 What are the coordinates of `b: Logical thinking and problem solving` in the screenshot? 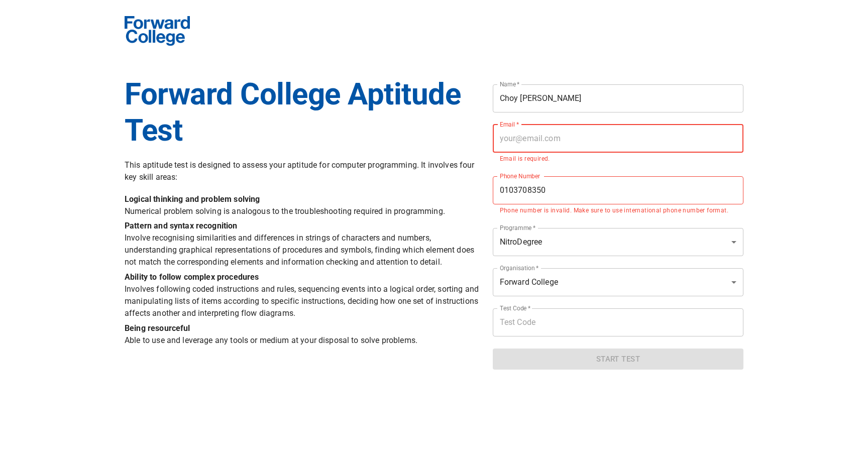 It's located at (192, 199).